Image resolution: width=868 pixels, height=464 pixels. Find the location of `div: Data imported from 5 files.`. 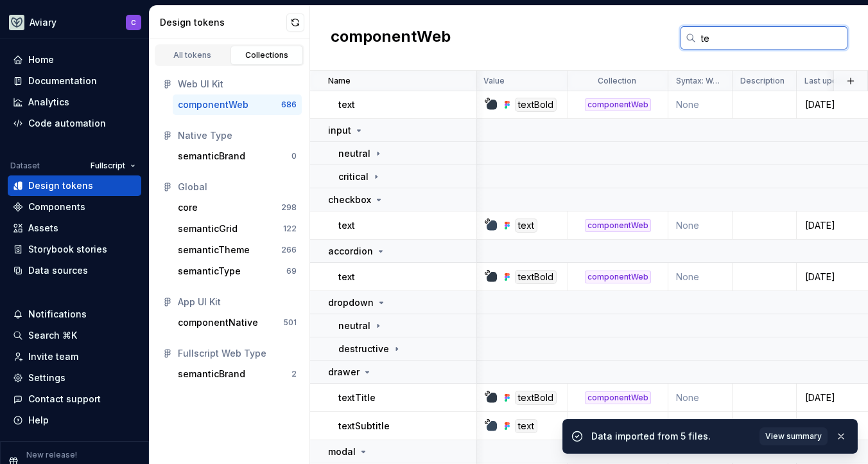

div: Data imported from 5 files. is located at coordinates (671, 436).